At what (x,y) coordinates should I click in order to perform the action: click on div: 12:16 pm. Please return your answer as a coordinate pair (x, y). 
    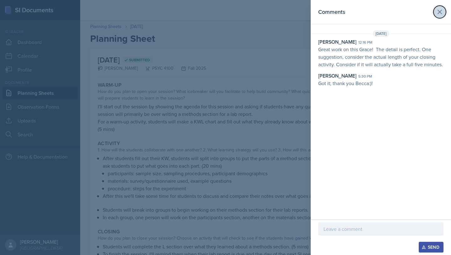
    Looking at the image, I should click on (365, 42).